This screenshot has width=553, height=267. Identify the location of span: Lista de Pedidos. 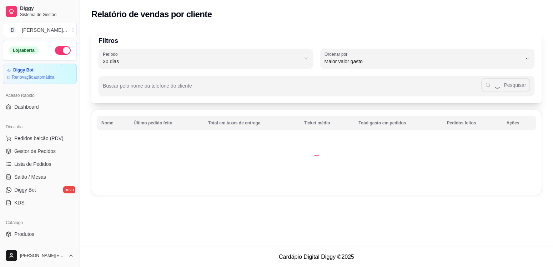
(33, 164).